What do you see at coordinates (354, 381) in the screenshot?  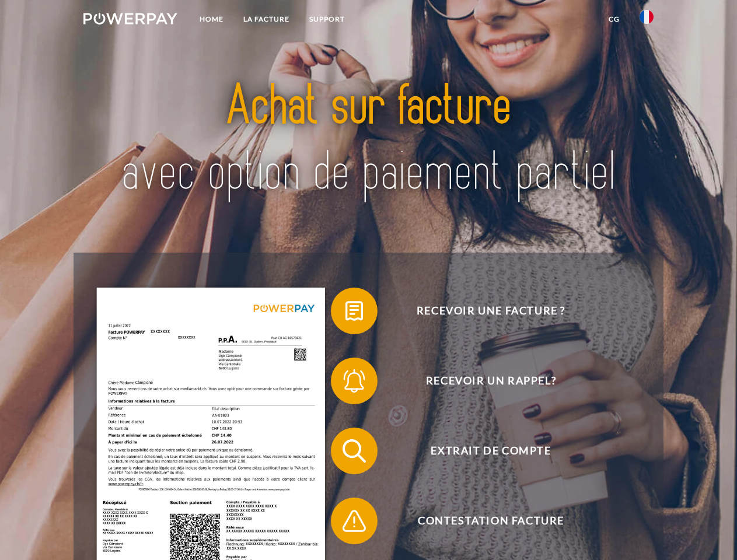 I see `img: qb_bell.svg` at bounding box center [354, 381].